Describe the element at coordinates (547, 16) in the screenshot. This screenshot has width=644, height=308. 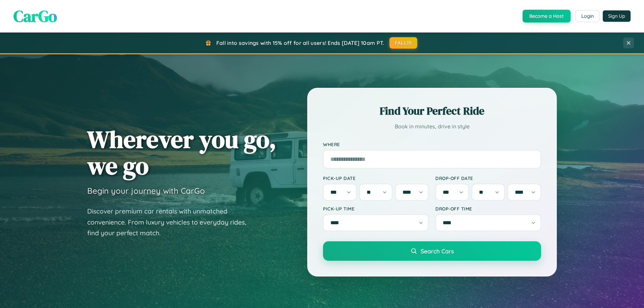
I see `button: Become a Host` at that location.